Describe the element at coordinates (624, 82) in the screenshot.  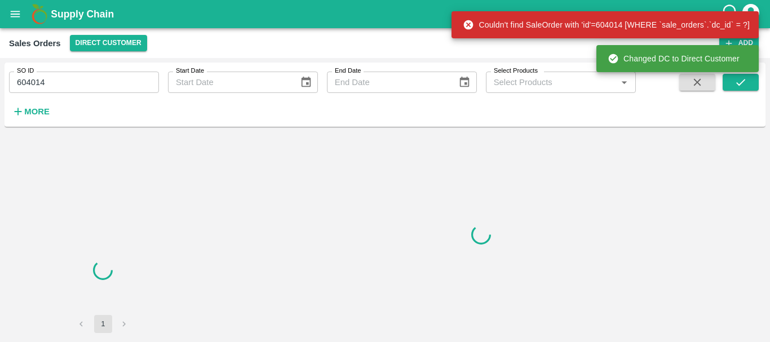
I see `button: Open` at that location.